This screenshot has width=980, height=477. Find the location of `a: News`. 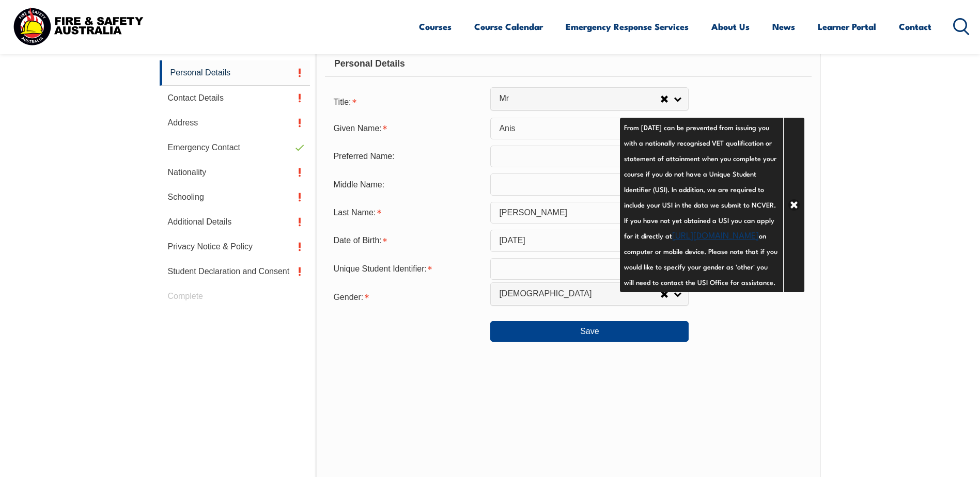

a: News is located at coordinates (784, 26).